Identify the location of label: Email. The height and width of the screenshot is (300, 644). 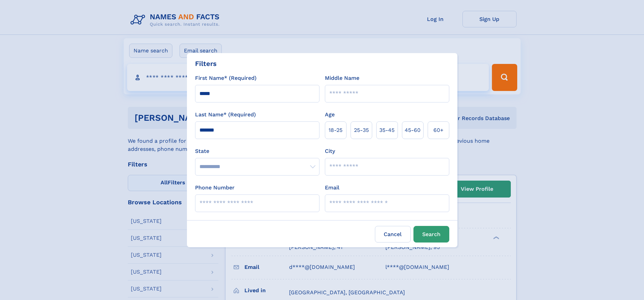
(332, 187).